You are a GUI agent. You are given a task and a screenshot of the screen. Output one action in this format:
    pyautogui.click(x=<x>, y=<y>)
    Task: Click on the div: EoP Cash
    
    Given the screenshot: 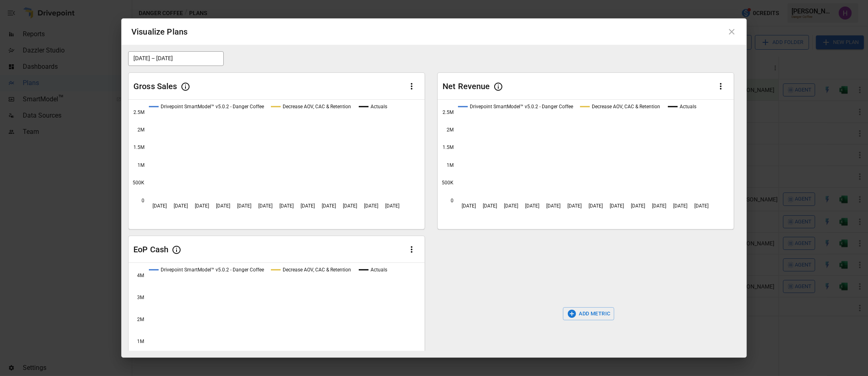 What is the action you would take?
    pyautogui.click(x=151, y=249)
    